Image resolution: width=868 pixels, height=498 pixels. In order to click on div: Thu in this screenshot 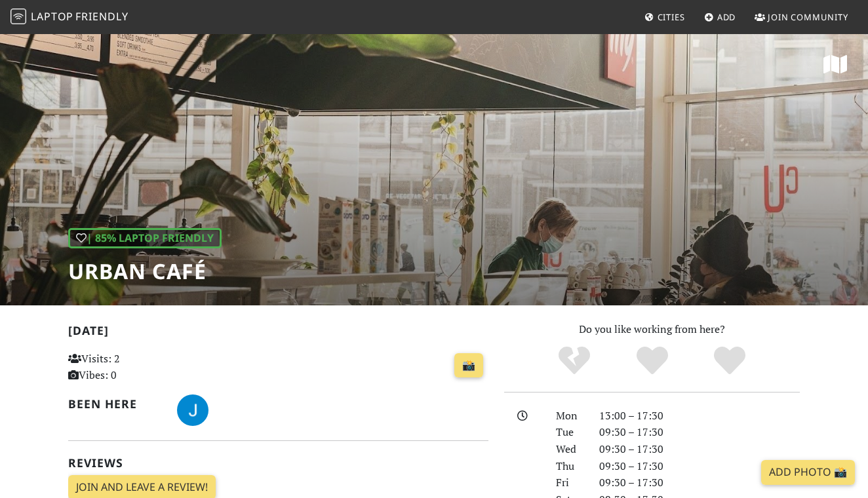, I will do `click(570, 467)`.